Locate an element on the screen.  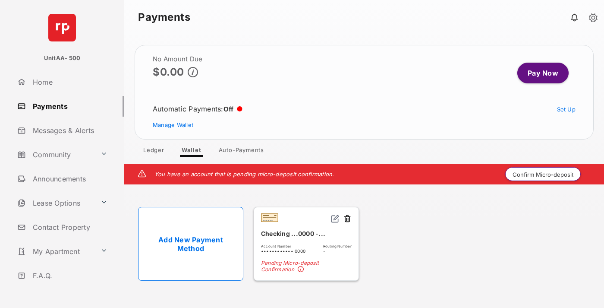
em: You have an account that is pending micro-deposit confirmation. is located at coordinates (244, 174).